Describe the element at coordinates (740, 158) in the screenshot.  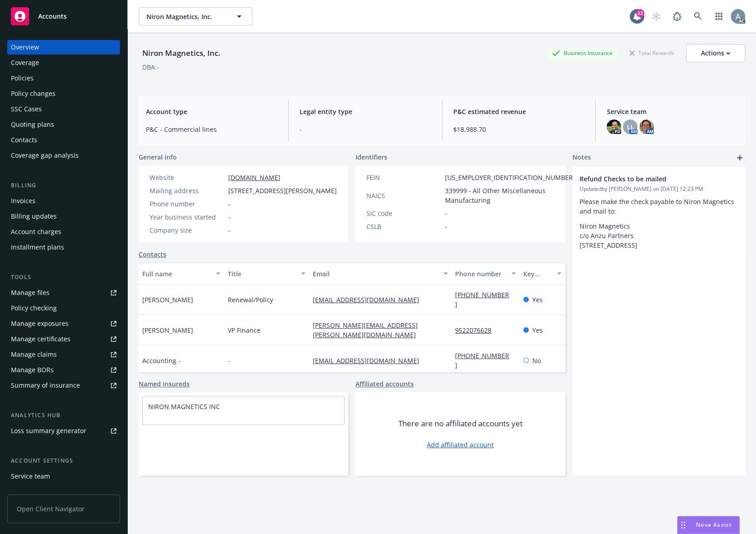
I see `a: add` at that location.